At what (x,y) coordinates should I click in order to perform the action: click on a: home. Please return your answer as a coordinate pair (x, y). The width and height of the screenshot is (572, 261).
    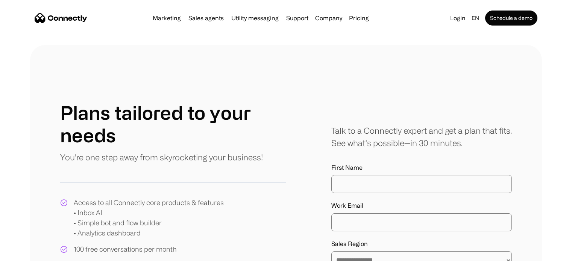
    Looking at the image, I should click on (61, 18).